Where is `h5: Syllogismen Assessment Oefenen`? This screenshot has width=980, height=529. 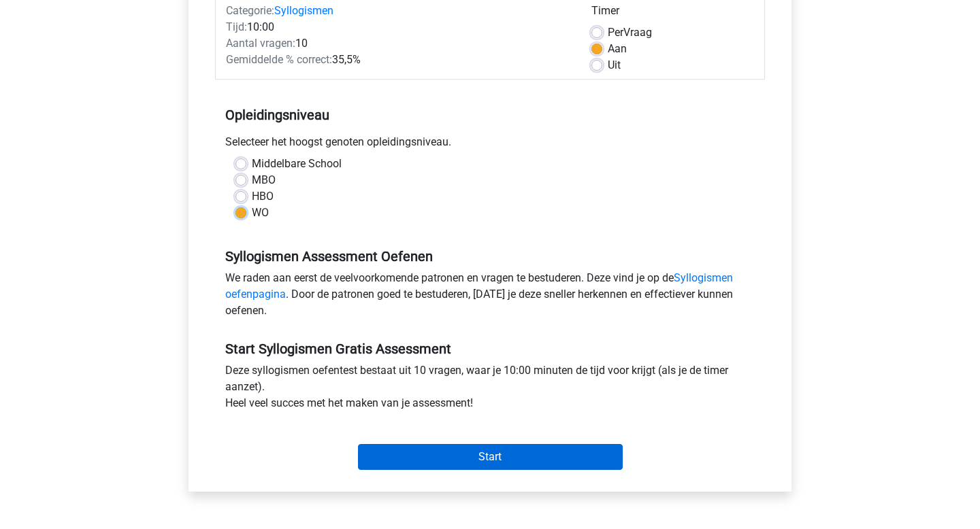 h5: Syllogismen Assessment Oefenen is located at coordinates (490, 256).